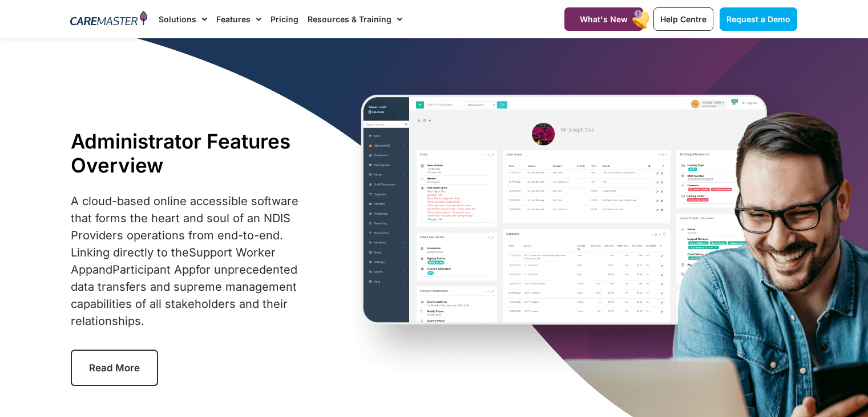 This screenshot has height=417, width=868. Describe the element at coordinates (108, 20) in the screenshot. I see `img: CareMaster Logo` at that location.